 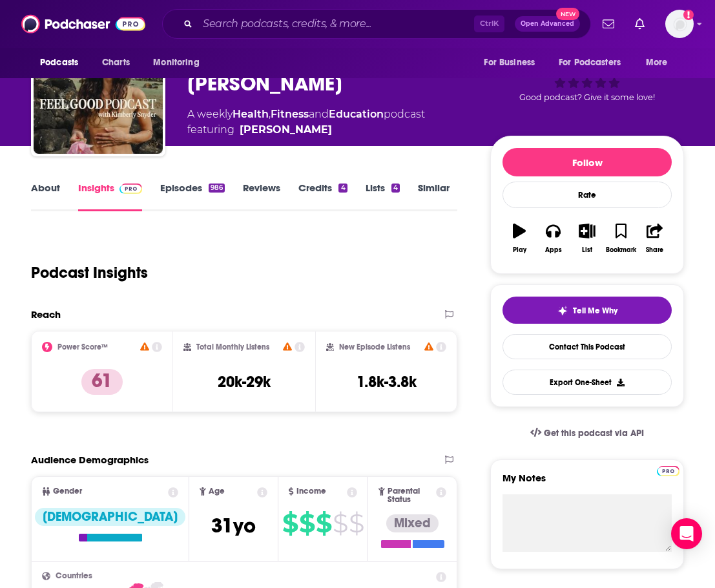 I want to click on span: Logged in as nicole.koremenos, so click(x=679, y=24).